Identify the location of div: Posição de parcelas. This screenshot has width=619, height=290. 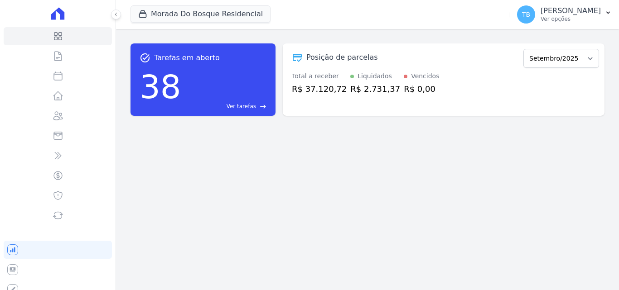
(342, 58).